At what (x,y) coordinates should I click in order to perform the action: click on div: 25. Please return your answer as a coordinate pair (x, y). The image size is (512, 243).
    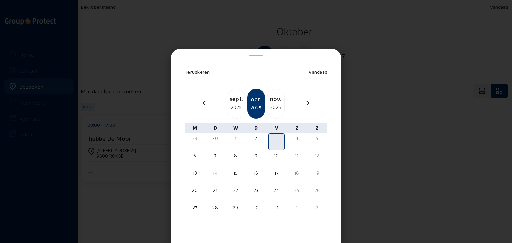
    Looking at the image, I should click on (297, 191).